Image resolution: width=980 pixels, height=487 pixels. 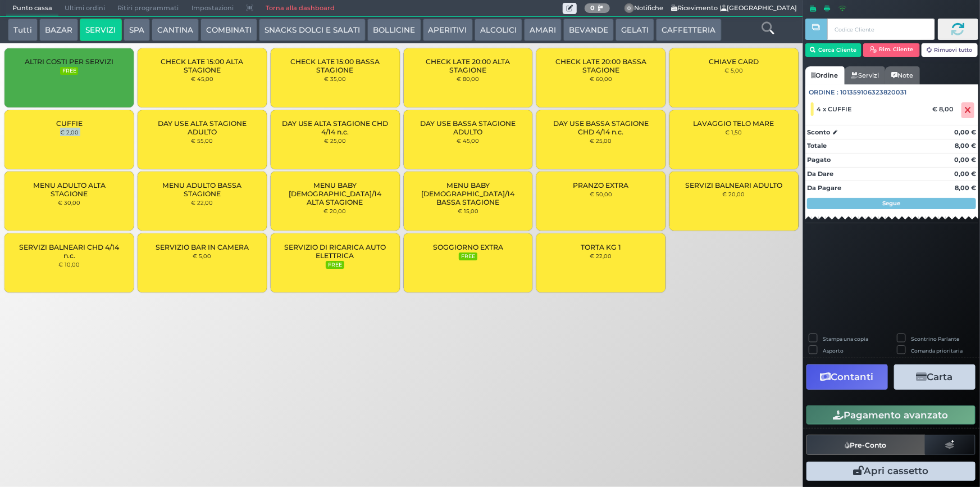 What do you see at coordinates (825, 75) in the screenshot?
I see `a: Ordine` at bounding box center [825, 75].